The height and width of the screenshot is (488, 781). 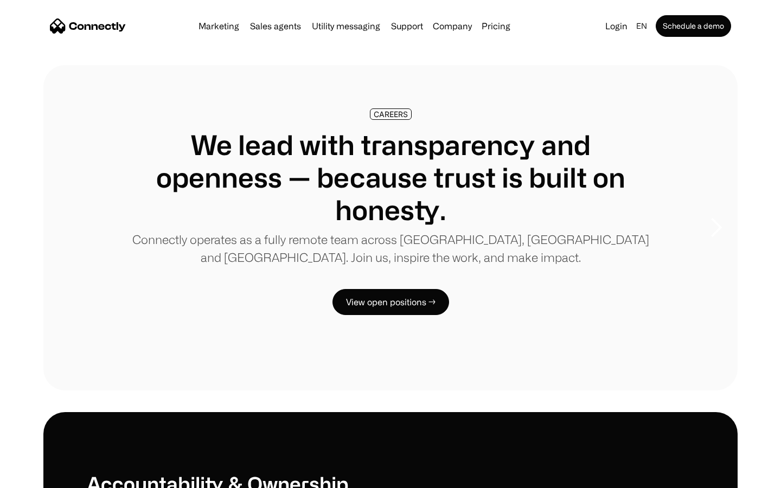 What do you see at coordinates (390, 228) in the screenshot?
I see `div: carousel` at bounding box center [390, 228].